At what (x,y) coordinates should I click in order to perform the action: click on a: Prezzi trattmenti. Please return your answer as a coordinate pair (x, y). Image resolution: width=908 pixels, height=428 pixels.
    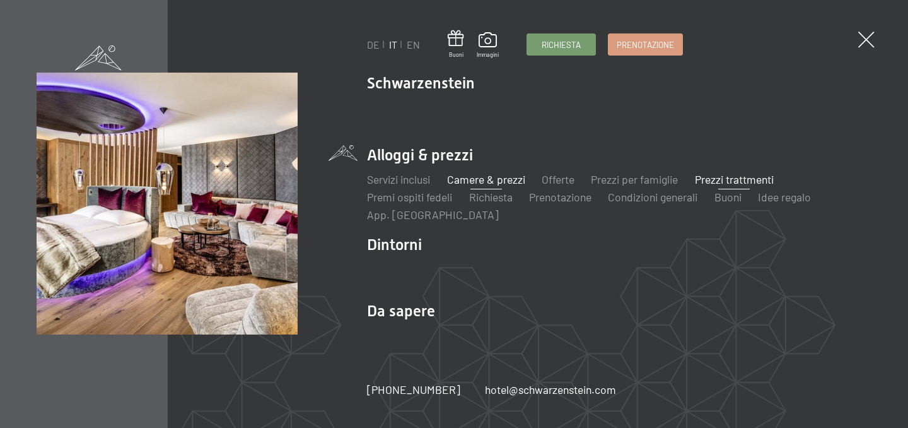
    Looking at the image, I should click on (734, 179).